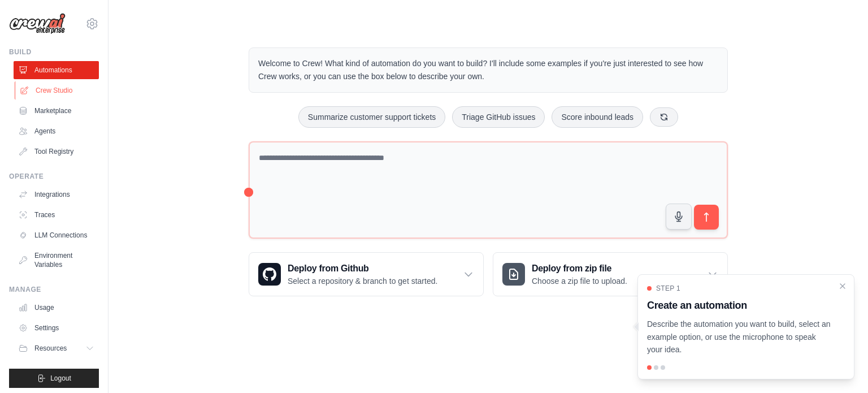 The image size is (868, 393). What do you see at coordinates (50, 348) in the screenshot?
I see `span: Resources` at bounding box center [50, 348].